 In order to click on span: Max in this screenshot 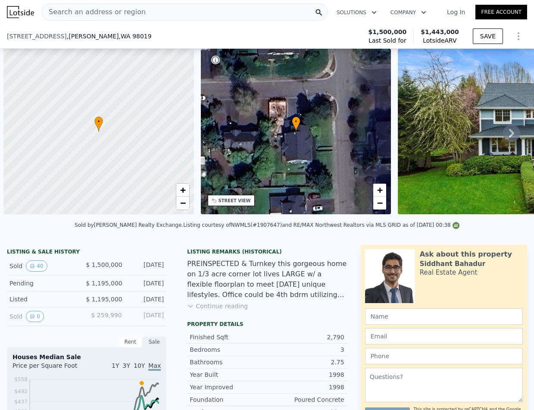, I will do `click(154, 366)`.